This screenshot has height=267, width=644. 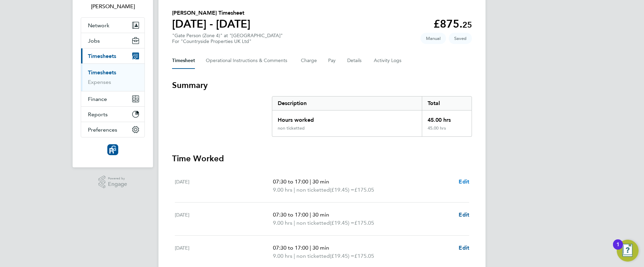 What do you see at coordinates (627, 251) in the screenshot?
I see `button: Open Resource Center, 1 new notification` at bounding box center [627, 251].